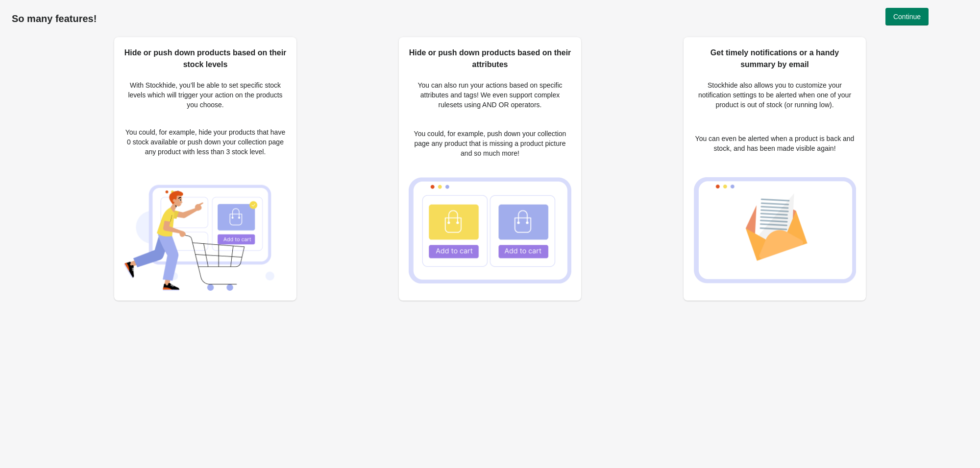 The image size is (980, 468). I want to click on img: Hide or push down products based on their stock levels, so click(205, 232).